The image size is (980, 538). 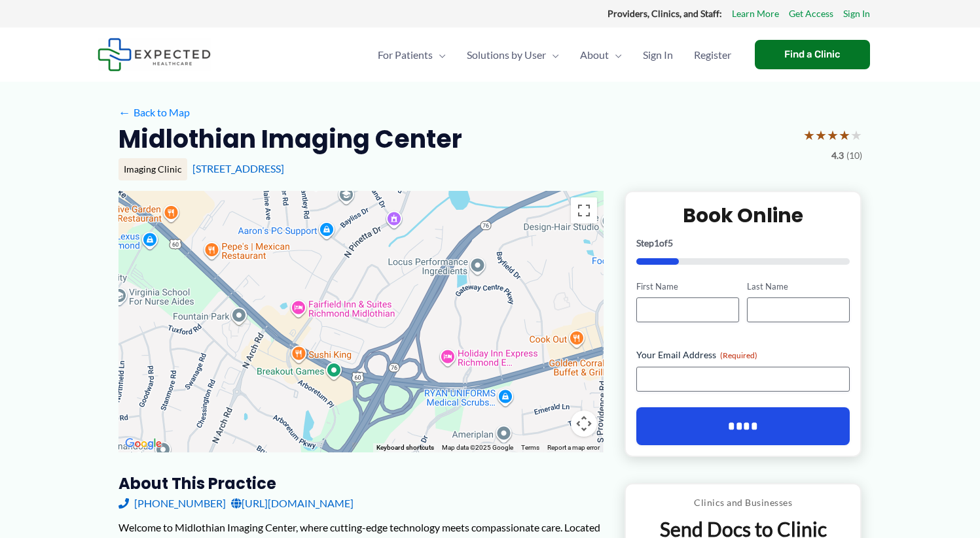 I want to click on img: Expected Healthcare Logo - side, dark font, small, so click(x=154, y=55).